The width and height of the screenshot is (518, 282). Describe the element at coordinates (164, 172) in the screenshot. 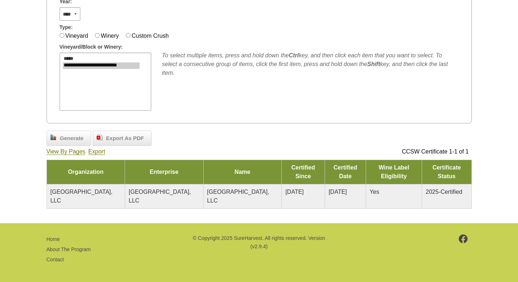

I see `td: Enterprise` at that location.